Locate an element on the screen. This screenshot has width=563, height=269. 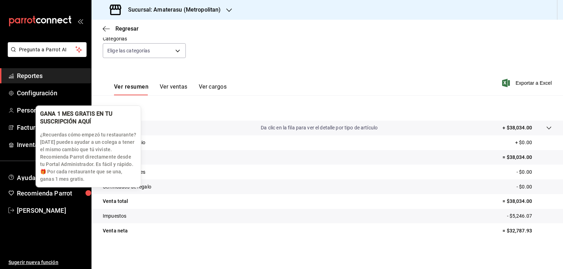
button: open_drawer_menu is located at coordinates (80, 21).